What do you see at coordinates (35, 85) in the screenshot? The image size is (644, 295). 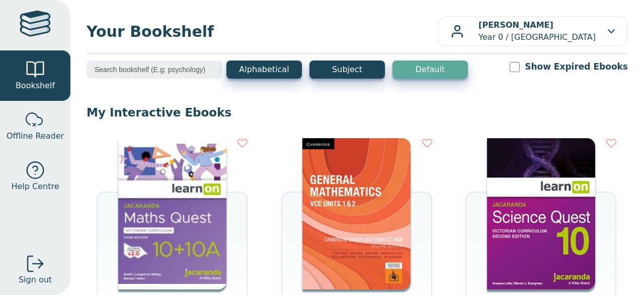 I see `span: Bookshelf` at bounding box center [35, 85].